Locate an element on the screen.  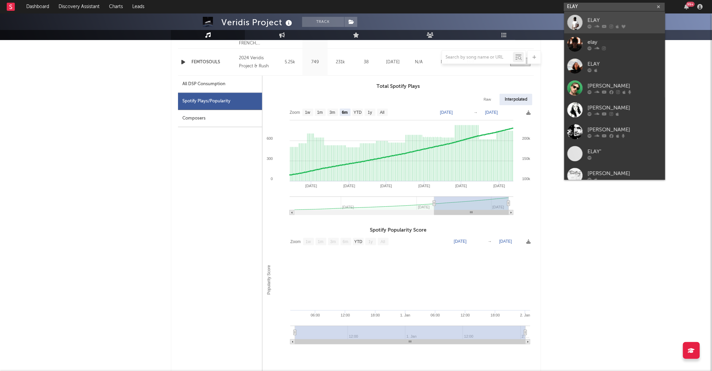
text: 2. Jan is located at coordinates (525, 315).